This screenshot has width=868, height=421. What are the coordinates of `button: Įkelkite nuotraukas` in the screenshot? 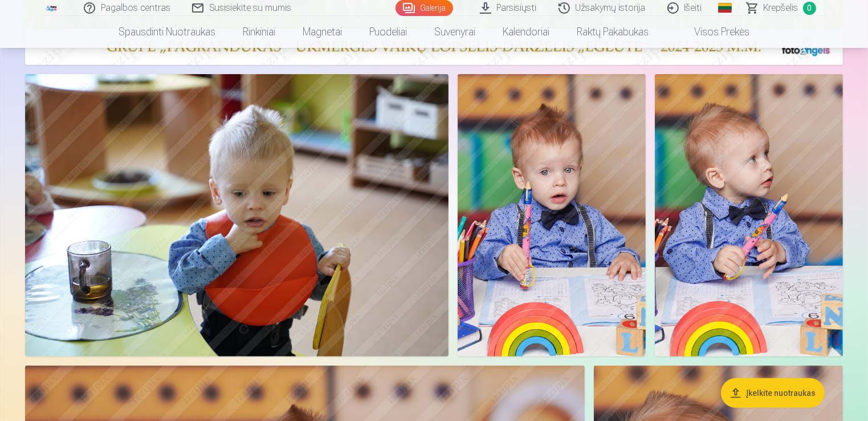 It's located at (773, 393).